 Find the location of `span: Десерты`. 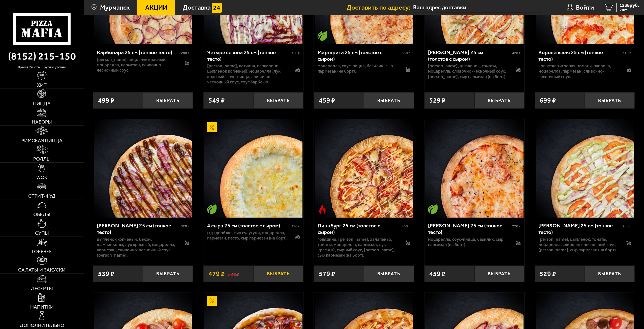

span: Десерты is located at coordinates (42, 288).